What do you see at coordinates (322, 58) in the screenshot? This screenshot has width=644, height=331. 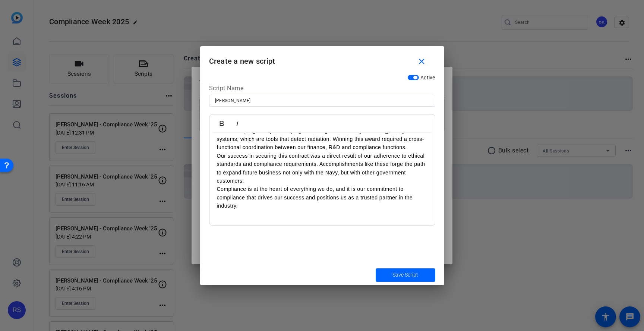 I see `h1: Create a new script` at bounding box center [322, 58].